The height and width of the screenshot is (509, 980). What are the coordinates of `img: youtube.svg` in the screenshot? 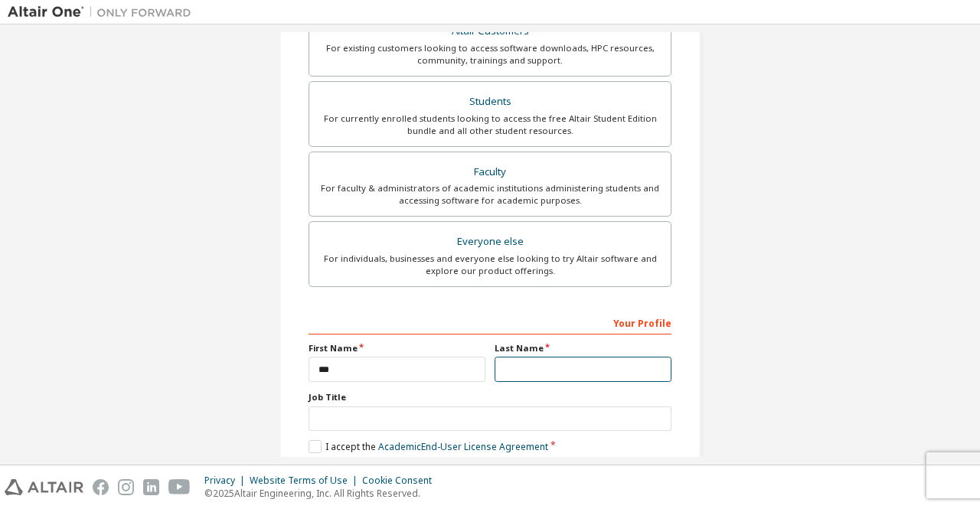 It's located at (180, 486).